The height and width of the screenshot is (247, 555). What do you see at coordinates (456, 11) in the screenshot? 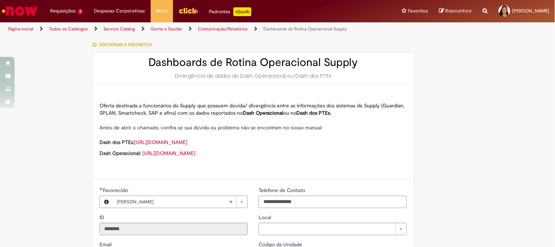
I see `a: Rascunhos` at bounding box center [456, 11].